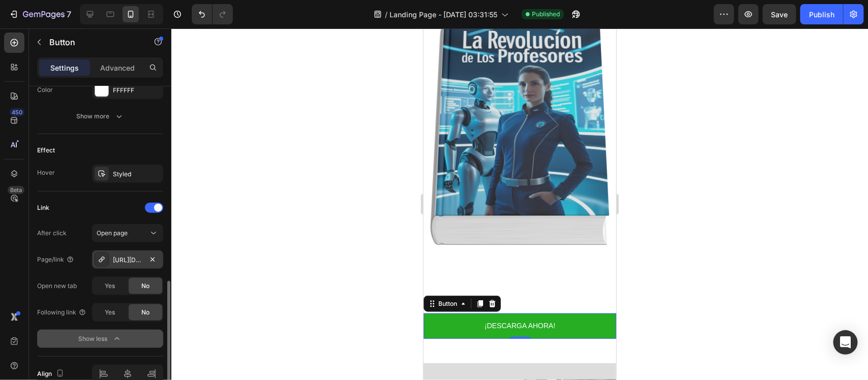  I want to click on button: Open page, so click(128, 233).